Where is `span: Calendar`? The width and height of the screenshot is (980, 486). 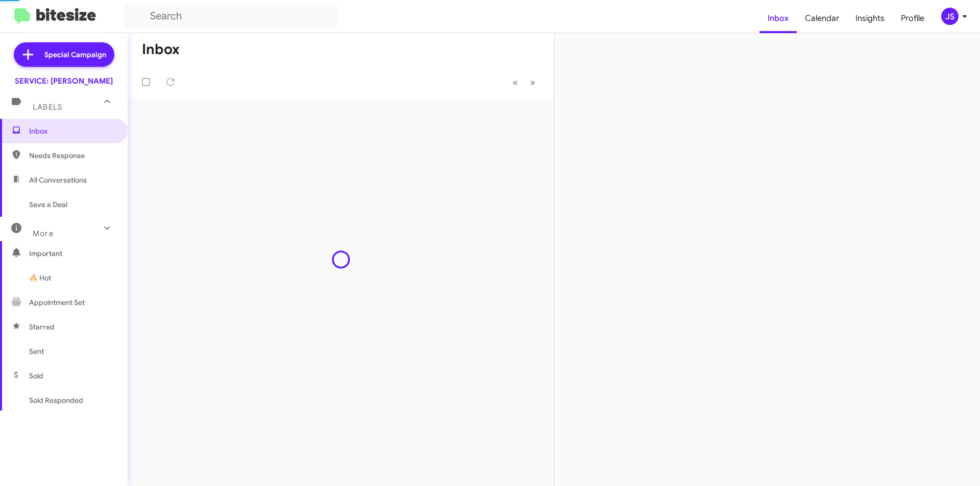 span: Calendar is located at coordinates (822, 18).